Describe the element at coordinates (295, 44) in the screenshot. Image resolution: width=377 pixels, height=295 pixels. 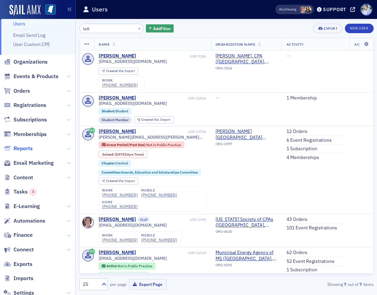
I see `span: Activity` at that location.